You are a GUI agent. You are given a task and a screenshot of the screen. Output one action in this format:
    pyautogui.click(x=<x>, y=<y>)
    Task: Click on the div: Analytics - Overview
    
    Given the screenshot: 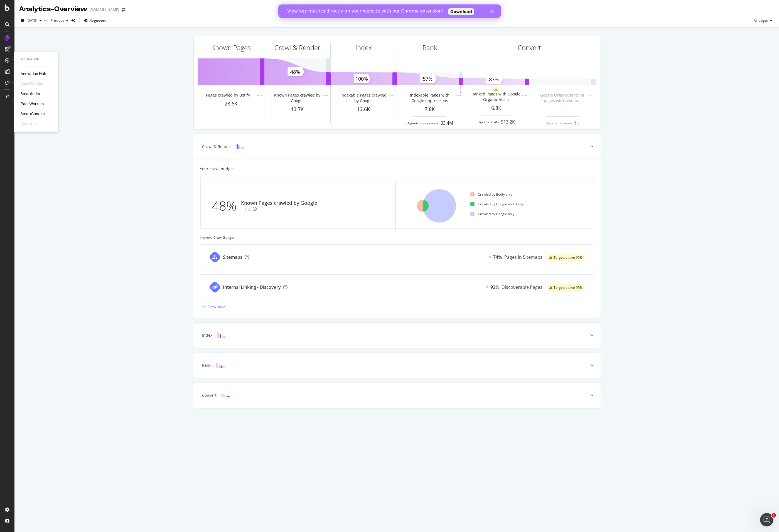 What is the action you would take?
    pyautogui.click(x=53, y=9)
    